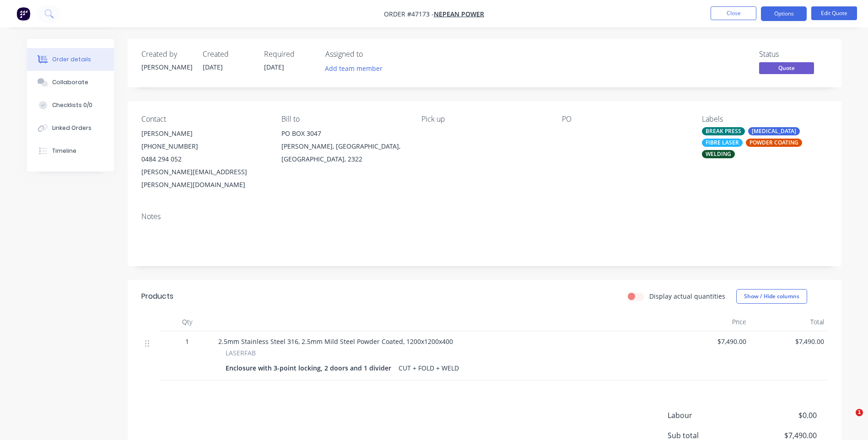 The width and height of the screenshot is (868, 440). Describe the element at coordinates (687, 296) in the screenshot. I see `label: Display actual quantities` at that location.